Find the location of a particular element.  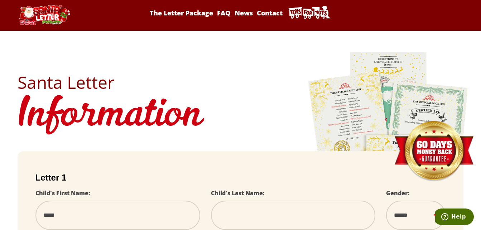

label: Child's Last Name: is located at coordinates (238, 193).